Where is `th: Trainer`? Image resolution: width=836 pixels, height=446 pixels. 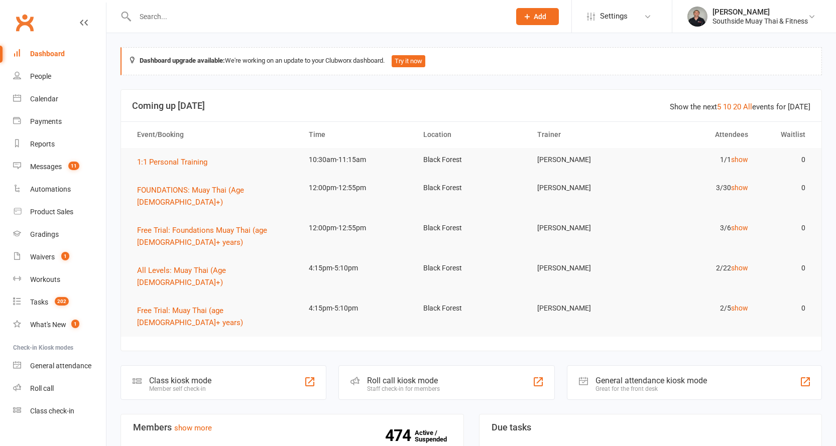
th: Trainer is located at coordinates (586, 135).